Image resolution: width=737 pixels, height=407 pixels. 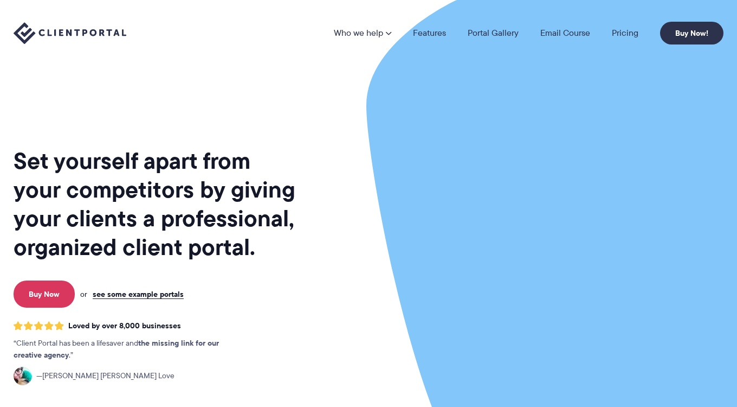 I want to click on span: or, so click(x=83, y=294).